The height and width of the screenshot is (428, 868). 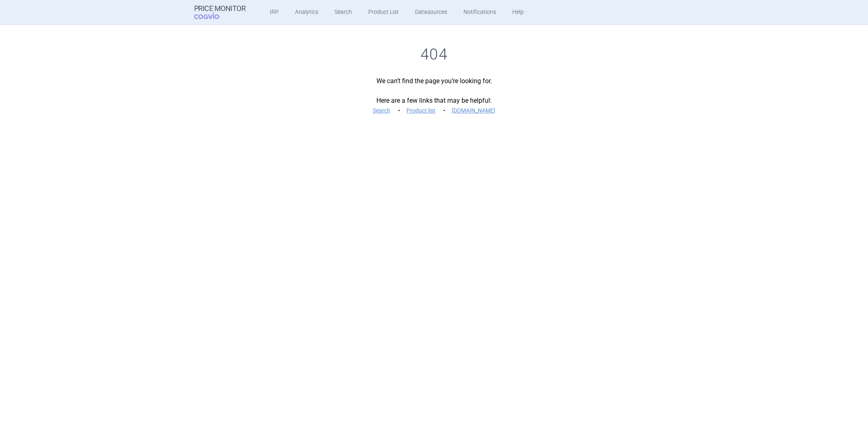 What do you see at coordinates (382, 110) in the screenshot?
I see `a: Search` at bounding box center [382, 110].